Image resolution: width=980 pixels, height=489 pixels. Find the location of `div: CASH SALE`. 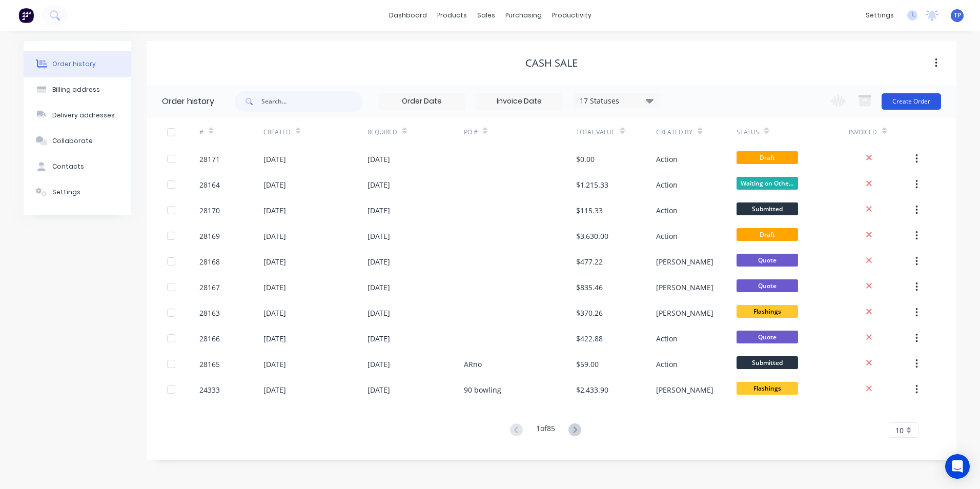

div: CASH SALE is located at coordinates (551, 63).